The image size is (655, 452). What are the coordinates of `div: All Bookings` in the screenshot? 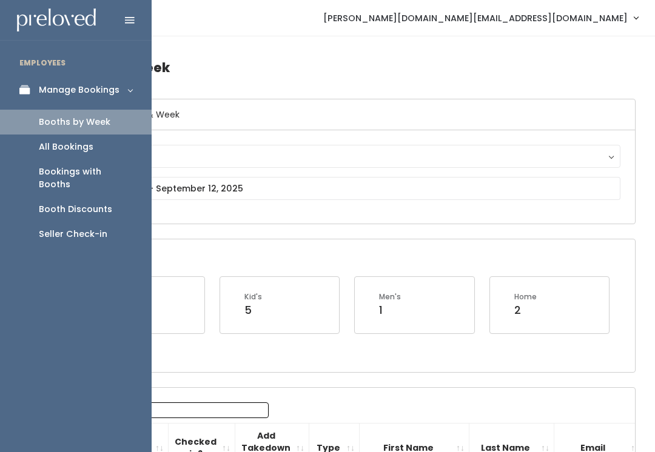 It's located at (66, 147).